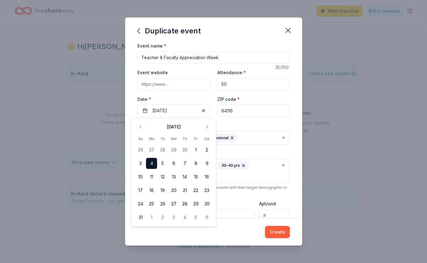  I want to click on input: Spring Fundraiser, so click(213, 58).